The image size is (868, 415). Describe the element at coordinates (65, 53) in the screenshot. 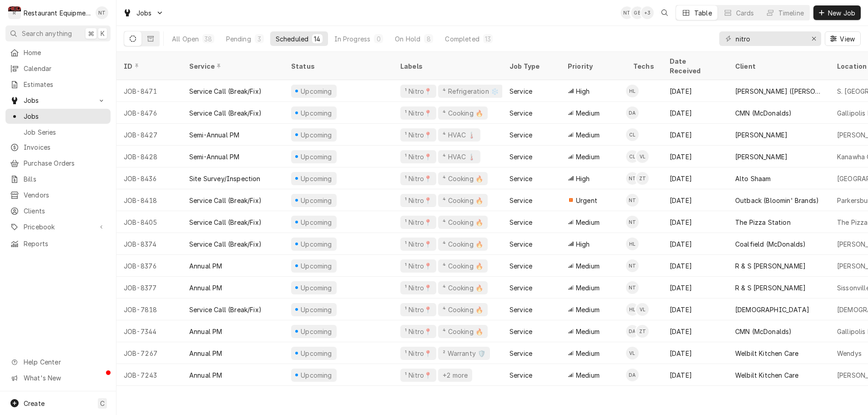

I see `span: Home` at that location.